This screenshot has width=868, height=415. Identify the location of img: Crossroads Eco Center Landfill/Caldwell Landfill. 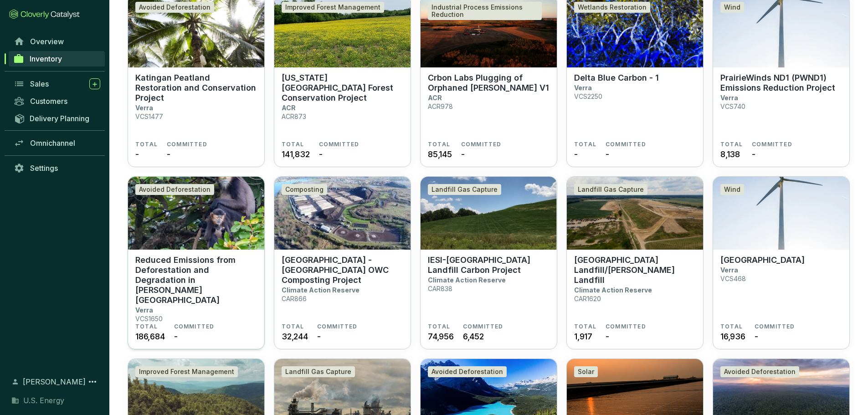
(635, 213).